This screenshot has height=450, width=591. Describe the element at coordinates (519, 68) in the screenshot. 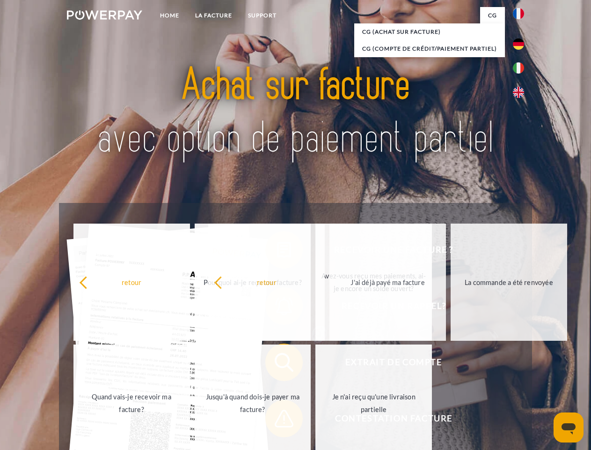

I see `img: it` at that location.